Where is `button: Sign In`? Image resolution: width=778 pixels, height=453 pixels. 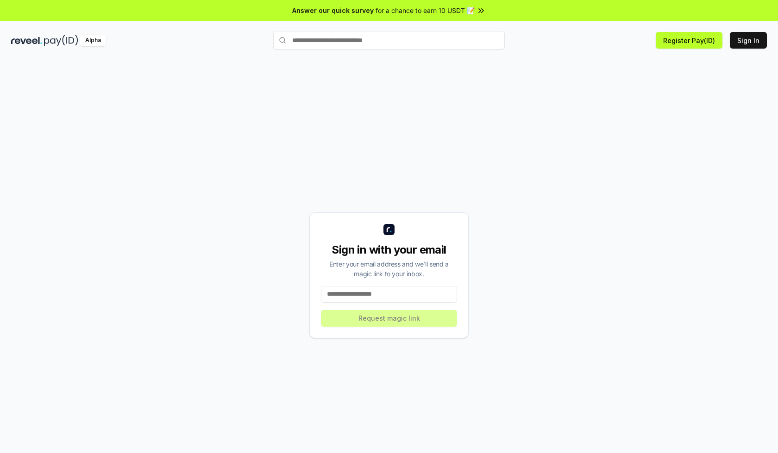 button: Sign In is located at coordinates (748, 40).